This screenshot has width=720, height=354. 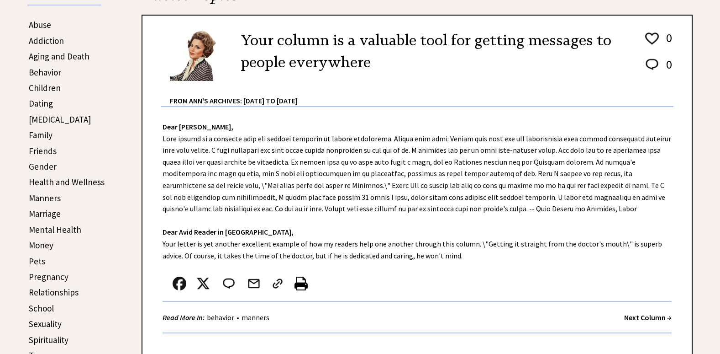 I want to click on img: mail.png, so click(x=254, y=283).